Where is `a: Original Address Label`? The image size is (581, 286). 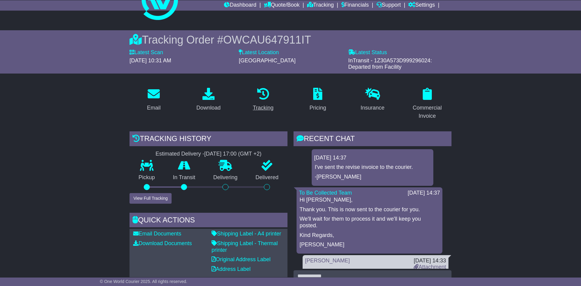
a: Original Address Label is located at coordinates (241, 259).